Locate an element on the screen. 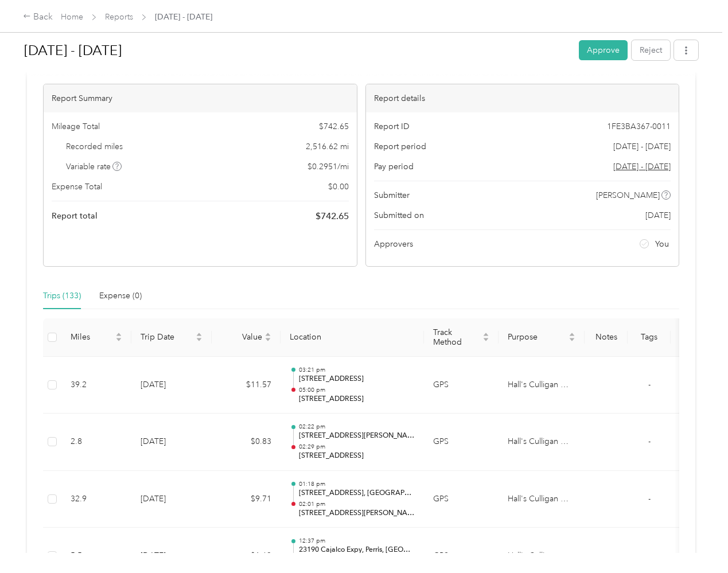 This screenshot has width=728, height=573. td: $0.83 is located at coordinates (246, 442).